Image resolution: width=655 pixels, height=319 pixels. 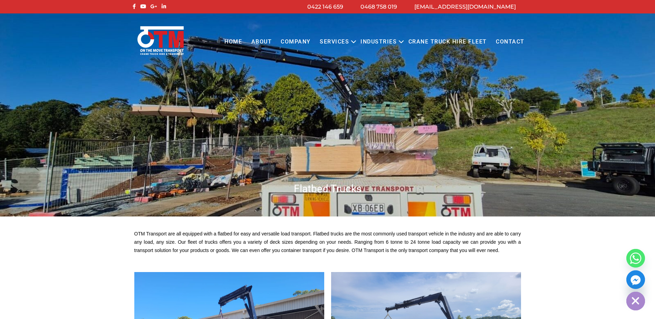 What do you see at coordinates (635, 258) in the screenshot?
I see `a: Whatsapp` at bounding box center [635, 258].